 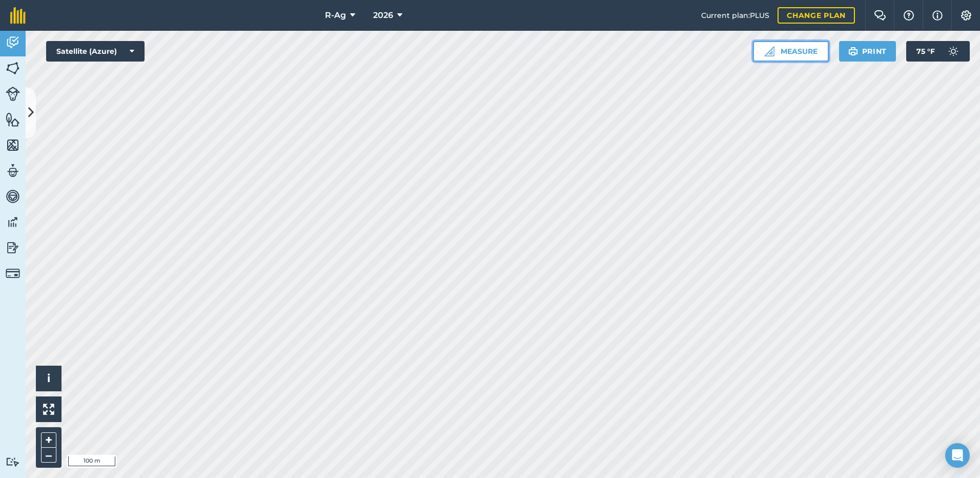 What do you see at coordinates (909, 16) in the screenshot?
I see `img: A question mark icon` at bounding box center [909, 16].